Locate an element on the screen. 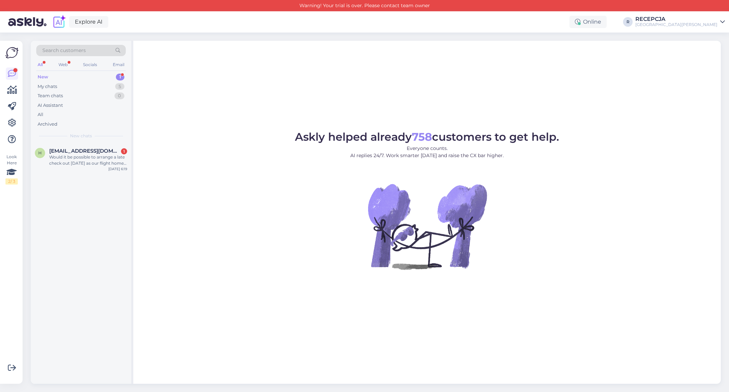  div: Web is located at coordinates (63, 65).